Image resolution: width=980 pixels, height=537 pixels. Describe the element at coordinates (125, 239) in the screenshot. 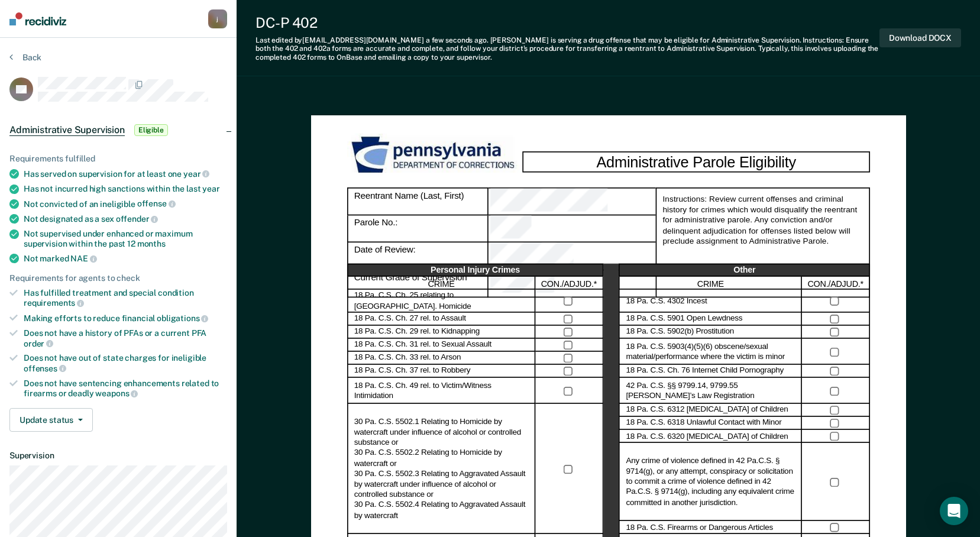

I see `div: Not supervised under enhanced or maximum supervision within the past 12` at that location.